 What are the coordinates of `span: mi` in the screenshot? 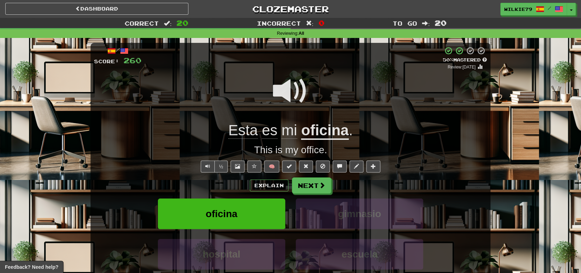 It's located at (289, 130).